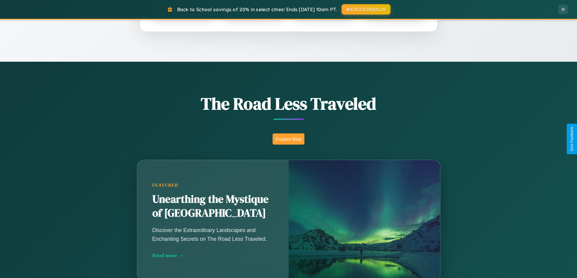 Image resolution: width=577 pixels, height=278 pixels. Describe the element at coordinates (289, 104) in the screenshot. I see `h1: The Road Less Traveled` at that location.